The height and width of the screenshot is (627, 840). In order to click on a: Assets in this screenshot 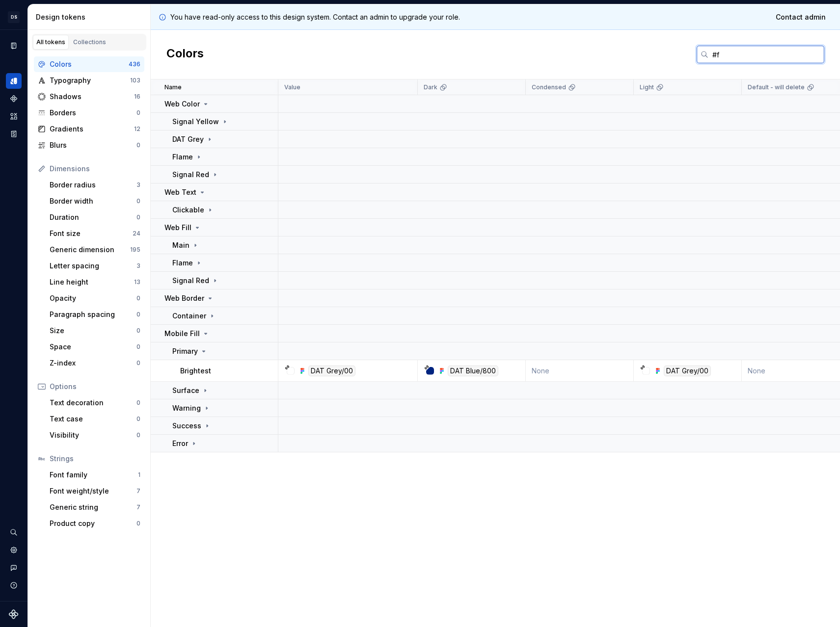, I will do `click(13, 117)`.